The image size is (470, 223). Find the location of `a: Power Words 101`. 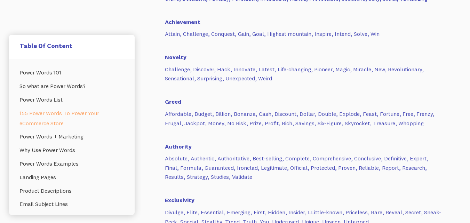

a: Power Words 101 is located at coordinates (72, 72).